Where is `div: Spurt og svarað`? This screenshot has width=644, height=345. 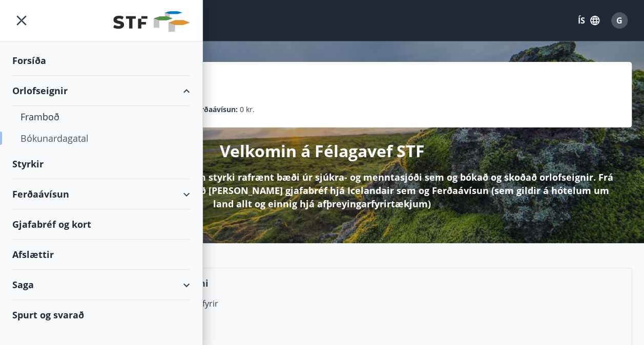 div: Spurt og svarað is located at coordinates (101, 315).